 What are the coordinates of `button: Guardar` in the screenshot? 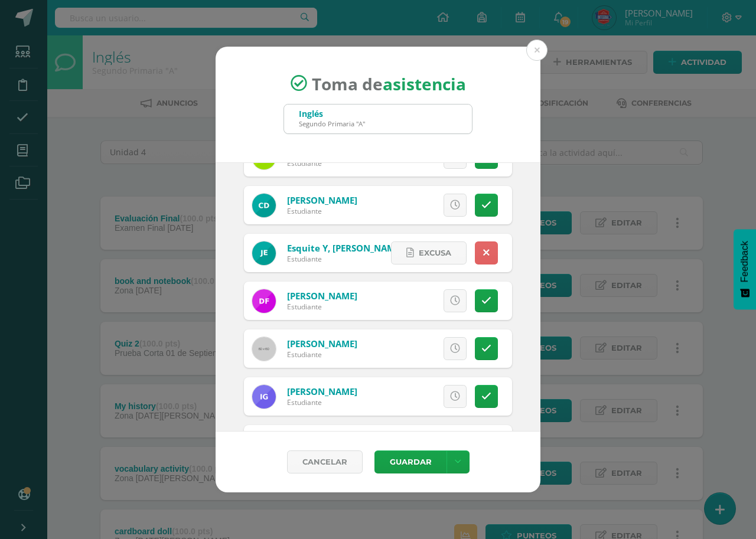 It's located at (411, 462).